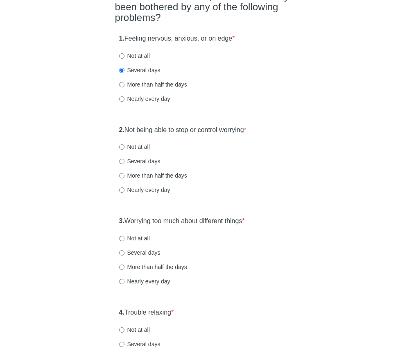  What do you see at coordinates (122, 38) in the screenshot?
I see `strong: 1.` at bounding box center [122, 38].